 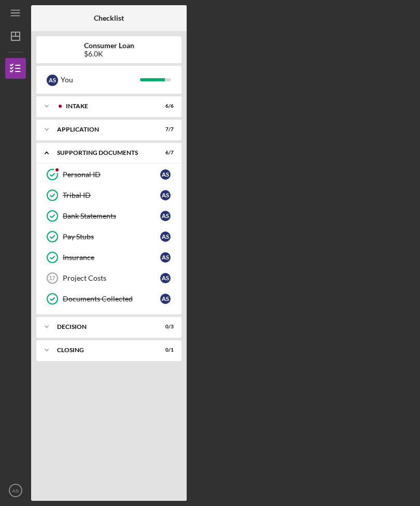 What do you see at coordinates (102, 129) in the screenshot?
I see `div: Application` at bounding box center [102, 129].